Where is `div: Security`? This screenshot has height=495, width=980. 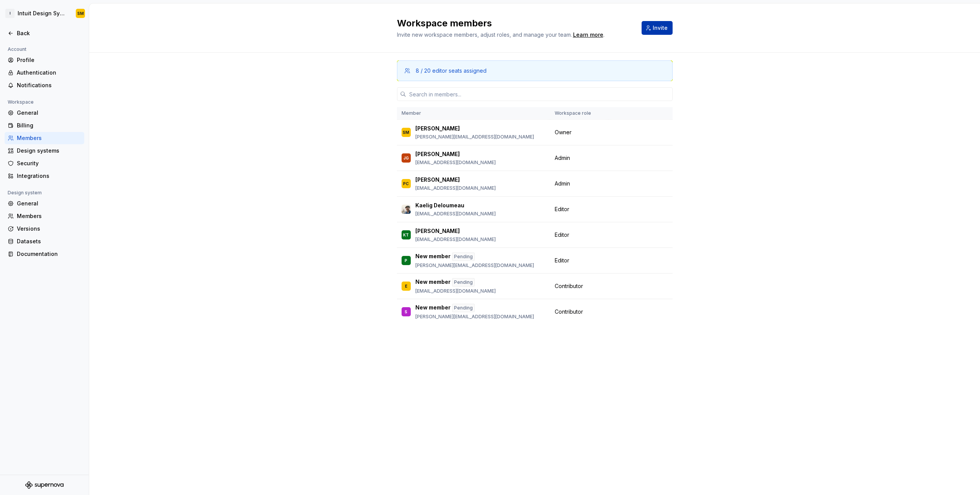 div: Security is located at coordinates (49, 163).